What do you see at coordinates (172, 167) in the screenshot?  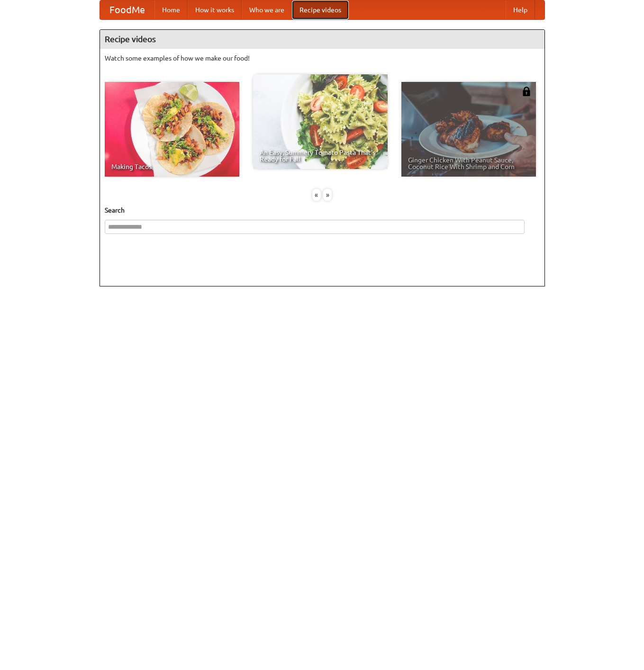 I see `span: Making Tacos` at bounding box center [172, 167].